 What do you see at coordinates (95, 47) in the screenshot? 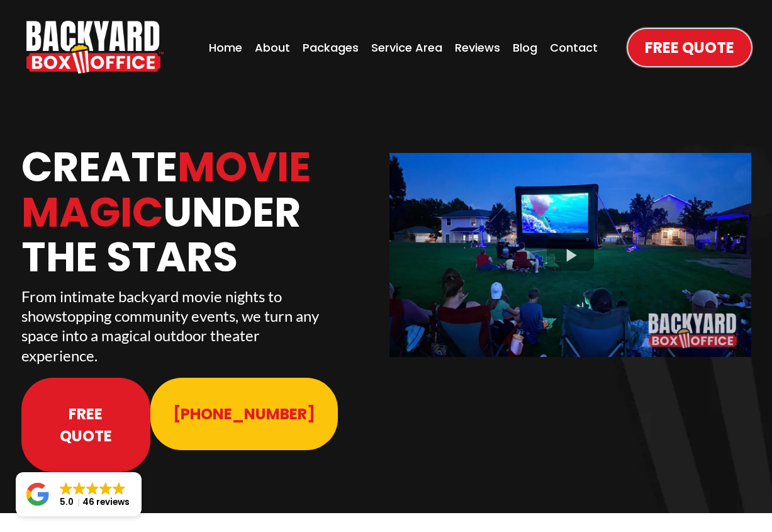
I see `img: Backyard Box Office` at bounding box center [95, 47].